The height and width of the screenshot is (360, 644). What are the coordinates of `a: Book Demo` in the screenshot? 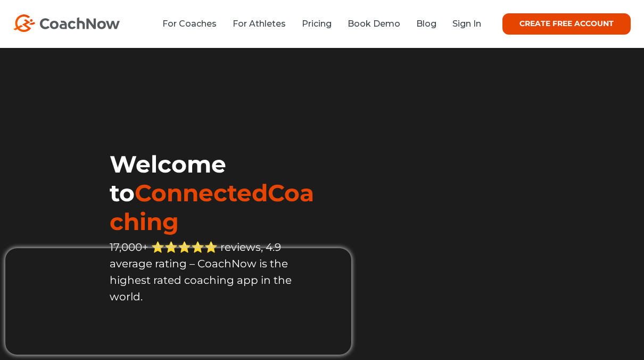 It's located at (374, 24).